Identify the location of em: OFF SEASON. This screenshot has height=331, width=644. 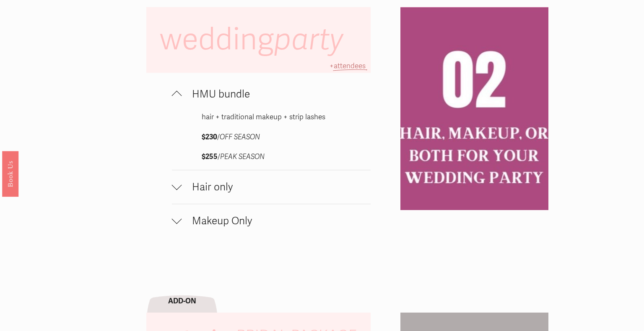
(240, 137).